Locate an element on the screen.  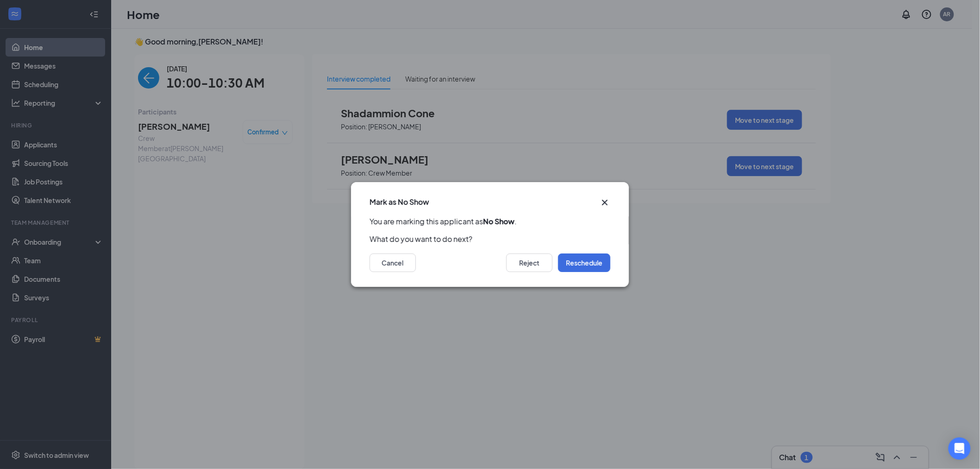
b: No Show is located at coordinates (499, 221).